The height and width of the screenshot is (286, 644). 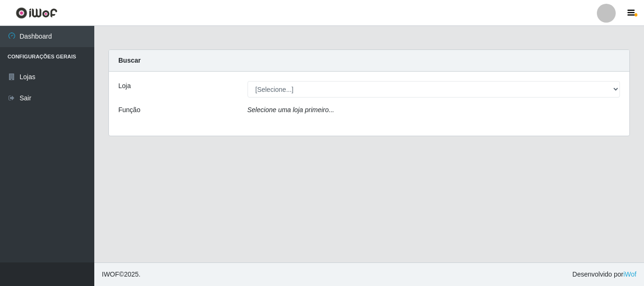 I want to click on a: iWof, so click(x=630, y=275).